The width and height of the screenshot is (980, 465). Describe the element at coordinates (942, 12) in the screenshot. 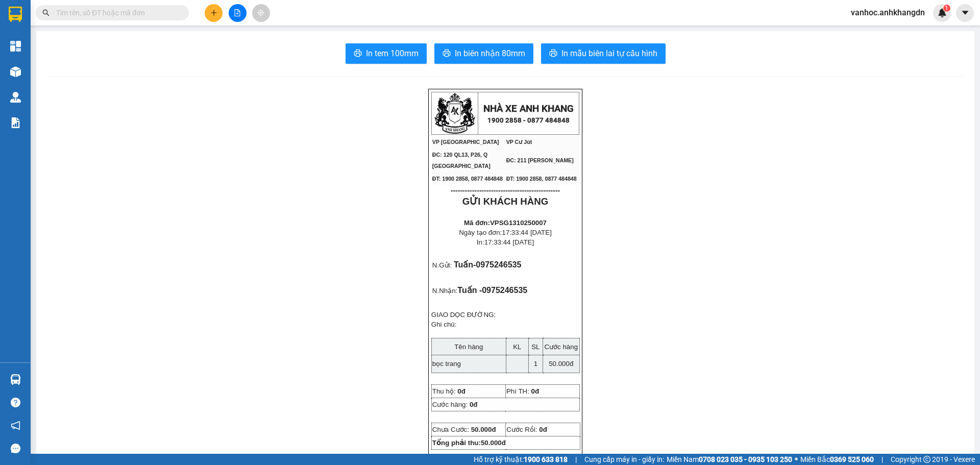

I see `img: icon-new-feature` at that location.